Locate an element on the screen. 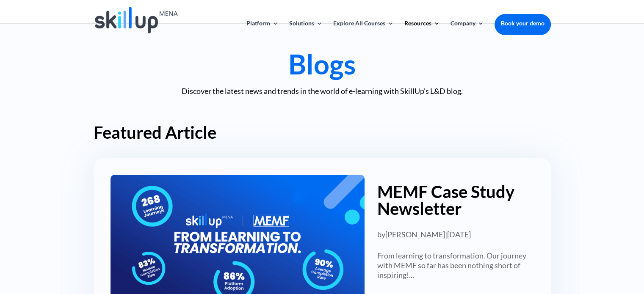  a: Platform is located at coordinates (262, 30).